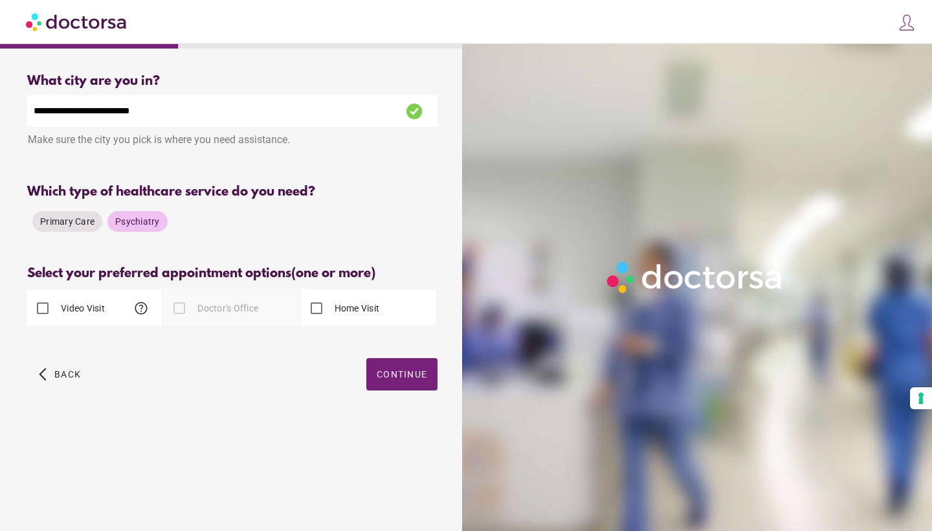 This screenshot has width=932, height=531. I want to click on label: Home Visit, so click(356, 308).